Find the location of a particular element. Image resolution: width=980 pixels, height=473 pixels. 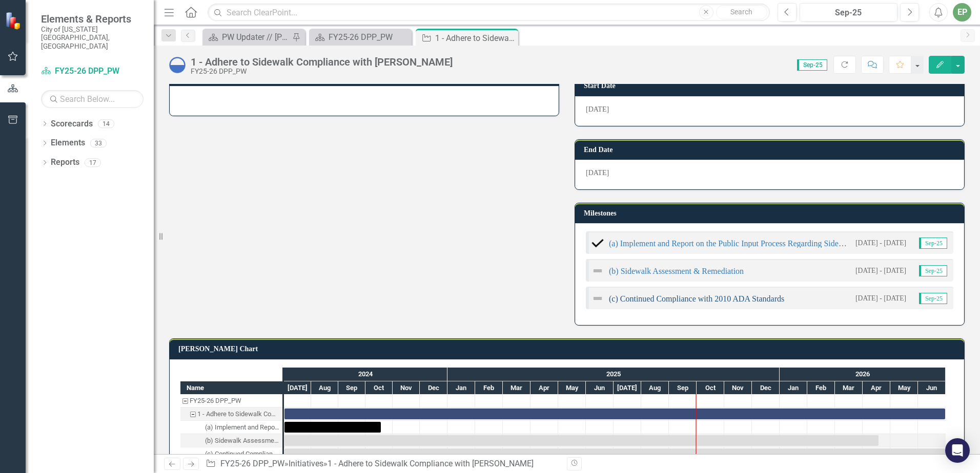

span: Elements & Reports is located at coordinates (92, 19).